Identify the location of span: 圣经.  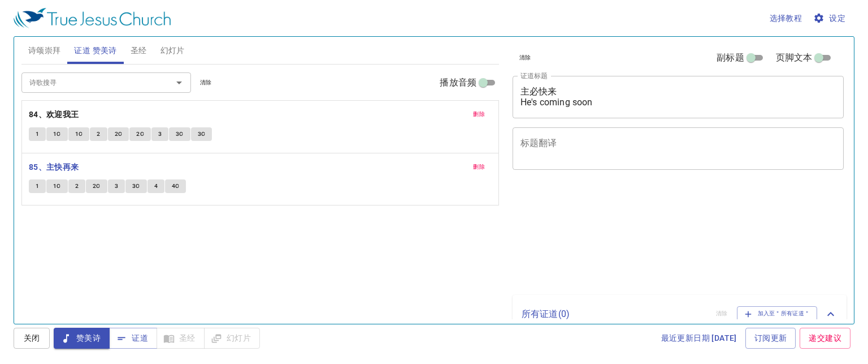
(138, 50).